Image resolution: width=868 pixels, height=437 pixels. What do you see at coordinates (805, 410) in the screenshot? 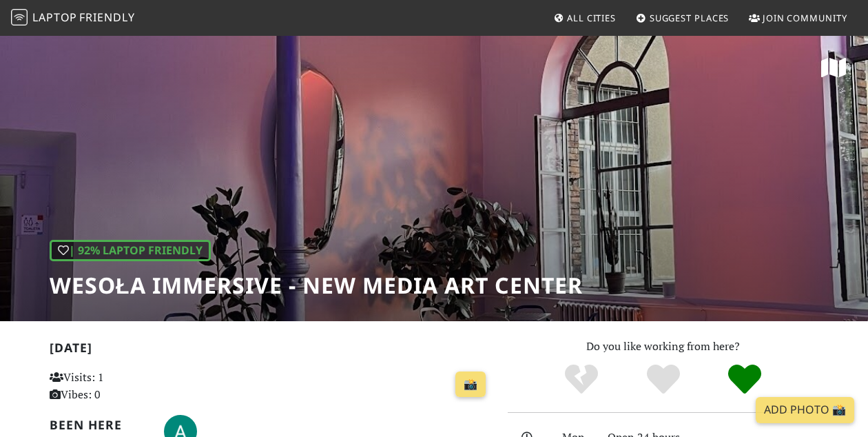
I see `a: Add Photo 📸` at bounding box center [805, 410].